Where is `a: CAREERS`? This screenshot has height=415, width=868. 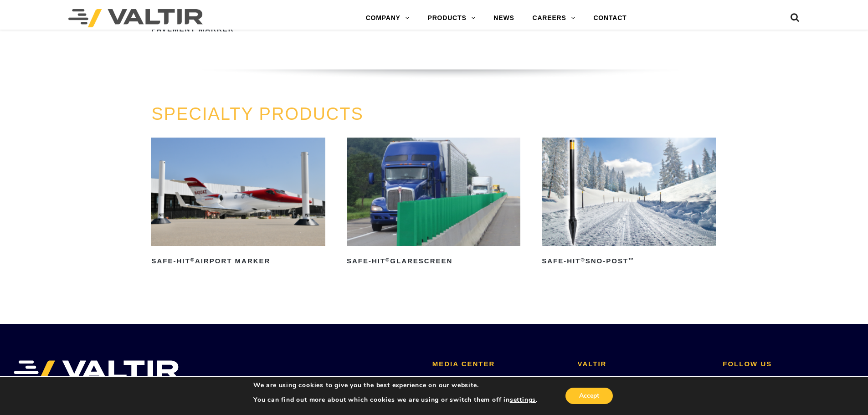 a: CAREERS is located at coordinates (554, 18).